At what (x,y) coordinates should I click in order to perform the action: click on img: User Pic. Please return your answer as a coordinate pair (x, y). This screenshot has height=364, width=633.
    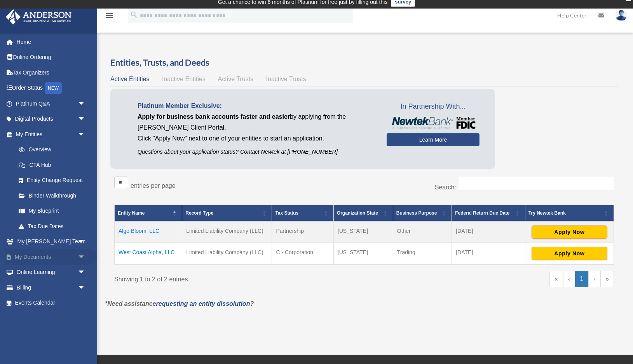
    Looking at the image, I should click on (621, 15).